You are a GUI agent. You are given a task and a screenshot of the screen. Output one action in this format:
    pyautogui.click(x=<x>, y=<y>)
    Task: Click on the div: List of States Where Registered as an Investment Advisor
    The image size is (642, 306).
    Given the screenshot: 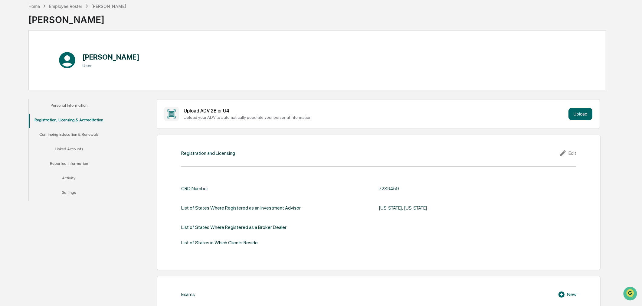 What is the action you would take?
    pyautogui.click(x=241, y=208)
    